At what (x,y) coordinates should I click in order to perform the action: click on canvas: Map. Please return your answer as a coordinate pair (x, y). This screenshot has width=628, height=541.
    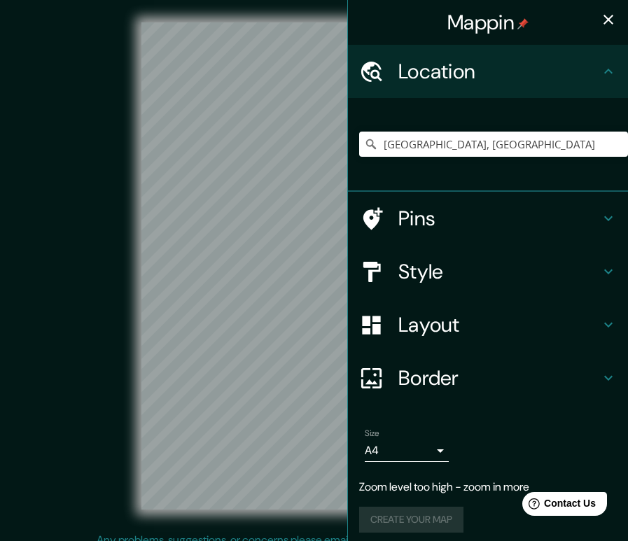
    Looking at the image, I should click on (314, 266).